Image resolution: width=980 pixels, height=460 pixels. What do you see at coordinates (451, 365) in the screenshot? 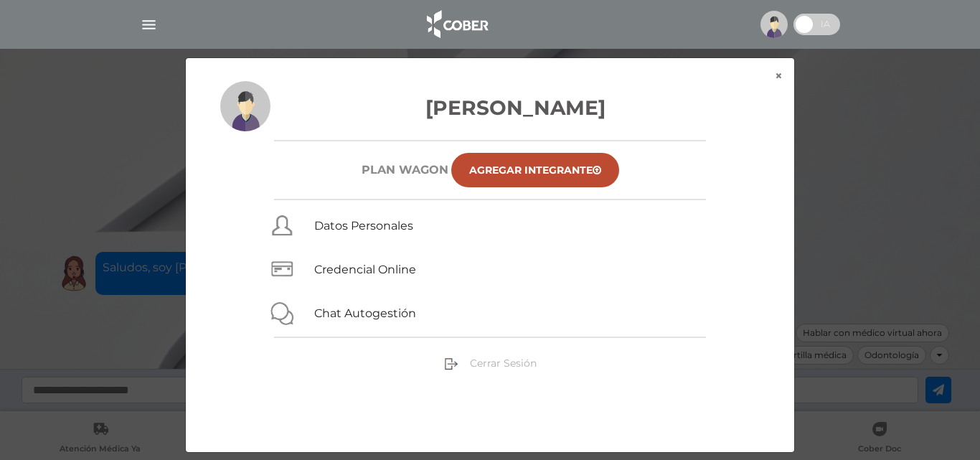
I see `img: sign-out.png` at bounding box center [451, 365].